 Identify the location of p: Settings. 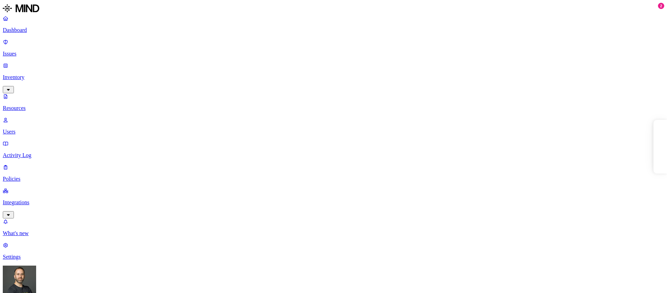
(333, 257).